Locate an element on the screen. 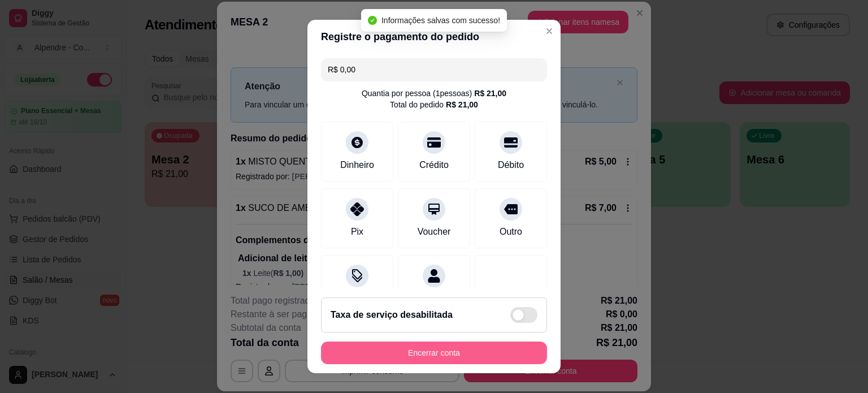 This screenshot has height=393, width=868. button: Encerrar conta is located at coordinates (434, 353).